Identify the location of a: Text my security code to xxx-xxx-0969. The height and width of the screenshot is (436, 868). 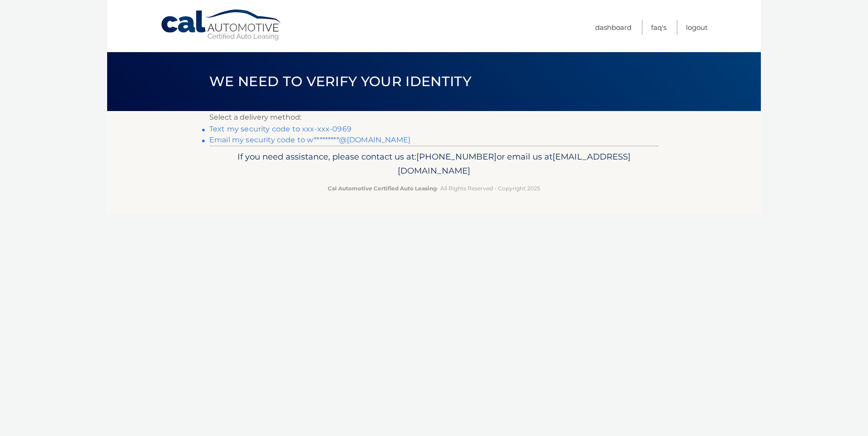
(280, 128).